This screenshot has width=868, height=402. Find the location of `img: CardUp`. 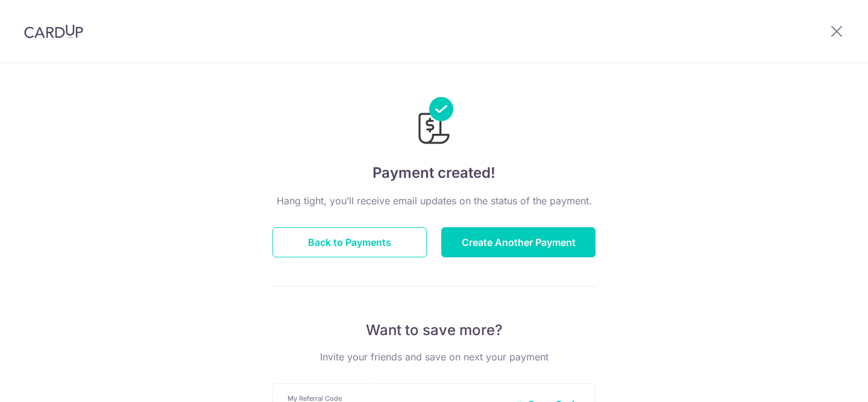

img: CardUp is located at coordinates (54, 32).